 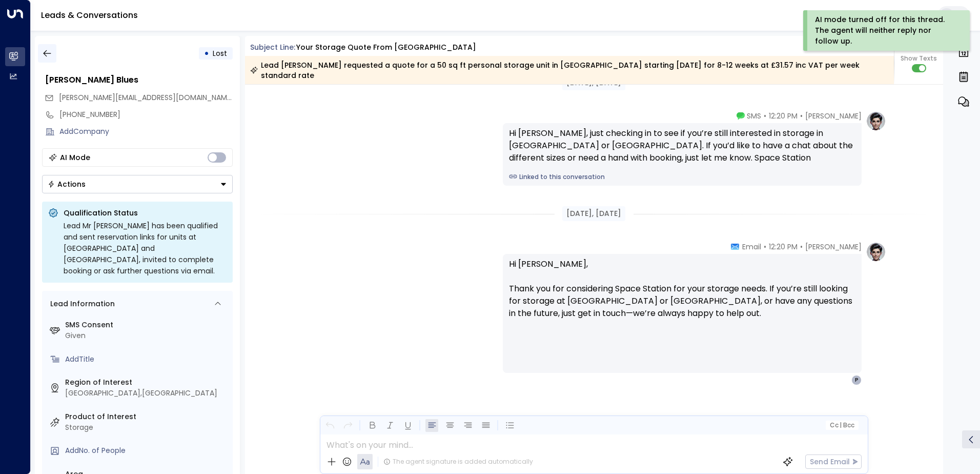 I want to click on button: Cc|Bcc, so click(x=842, y=425).